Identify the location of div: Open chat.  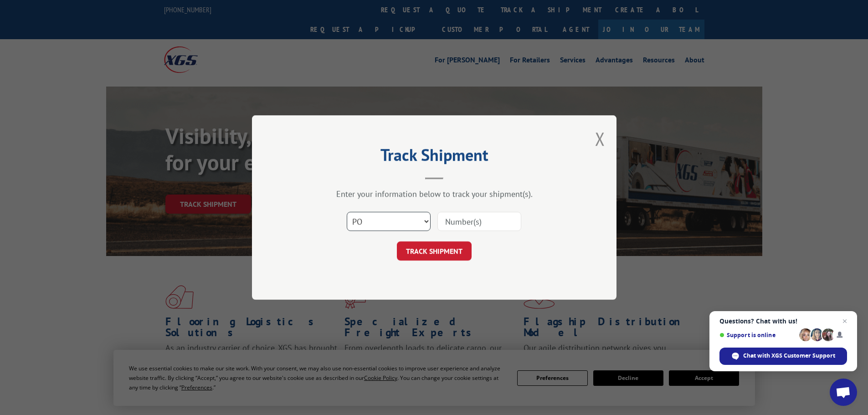
(843, 393).